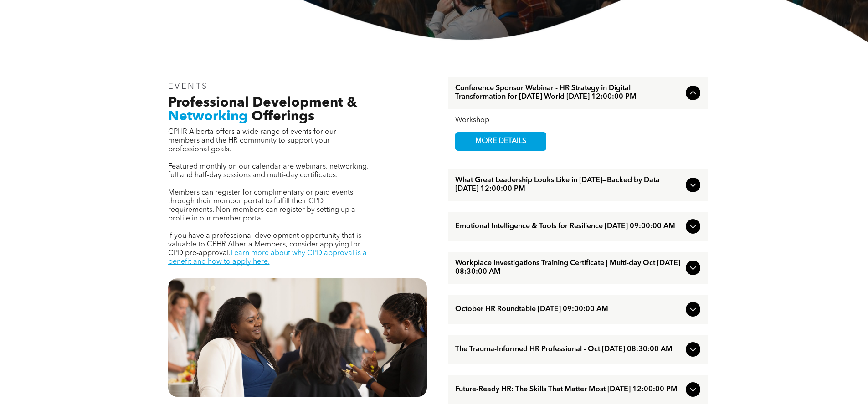 This screenshot has width=868, height=415. I want to click on span: If you have a professional development opportunity that is valuable to CPHR Alberta Members, cons..., so click(265, 244).